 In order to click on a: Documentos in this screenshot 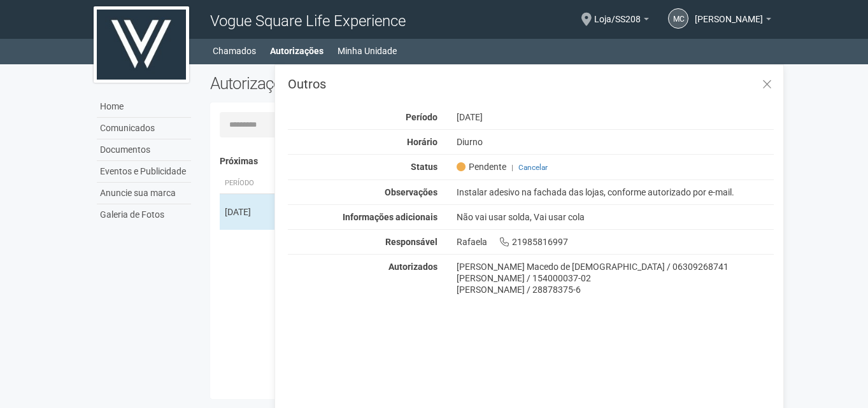, I will do `click(144, 151)`.